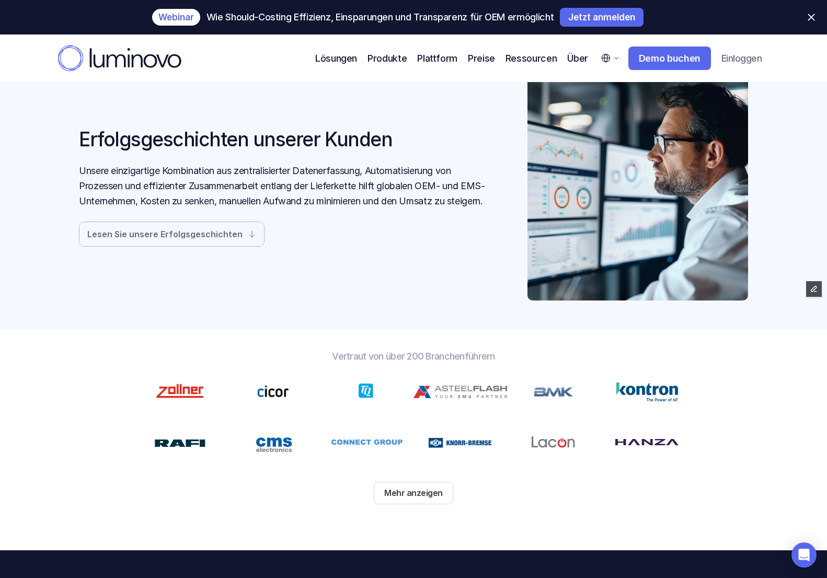  Describe the element at coordinates (670, 59) in the screenshot. I see `p: Demo buchen` at that location.